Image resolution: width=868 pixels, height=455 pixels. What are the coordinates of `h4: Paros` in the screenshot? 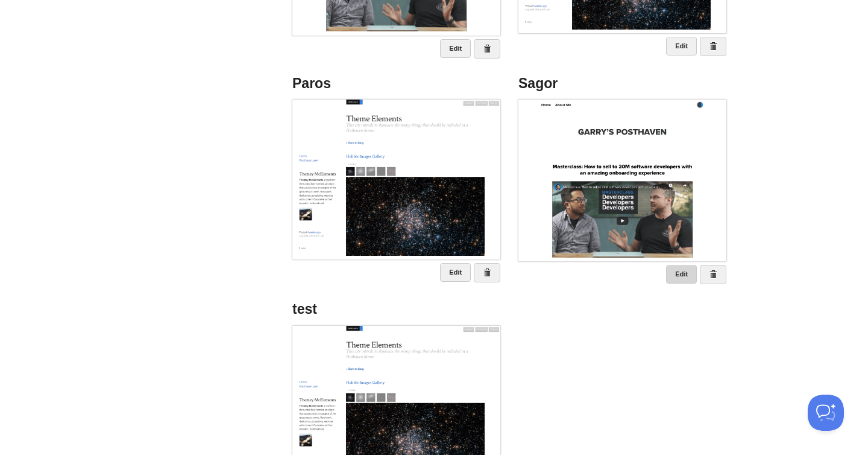 It's located at (396, 83).